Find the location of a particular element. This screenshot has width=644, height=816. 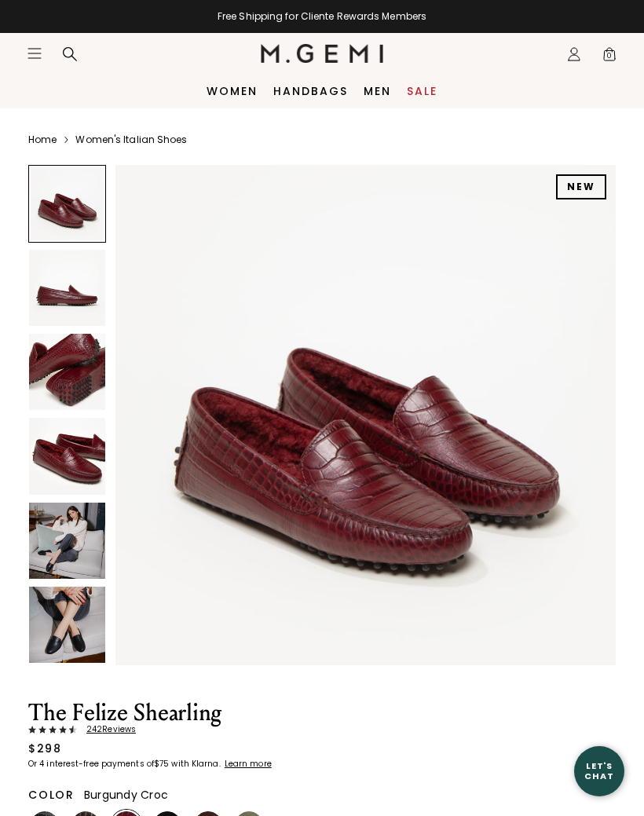

a: Handbags is located at coordinates (310, 91).